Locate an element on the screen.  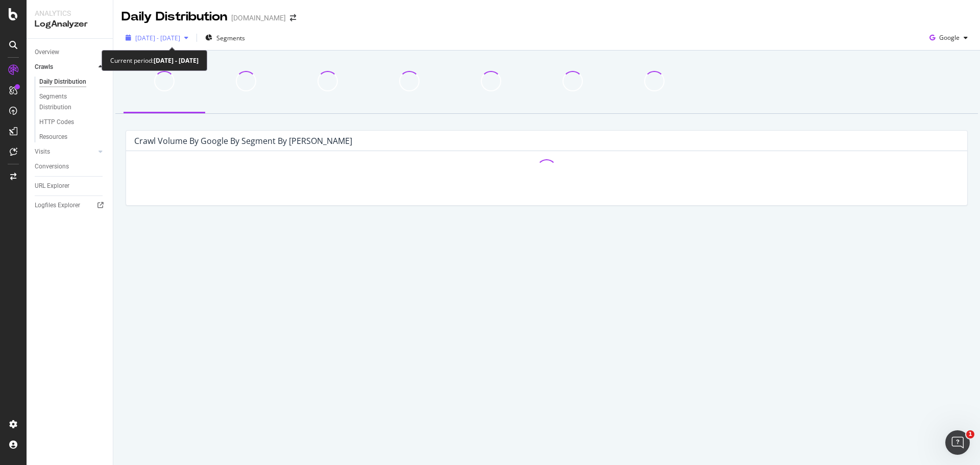
div: Resources is located at coordinates (53, 137).